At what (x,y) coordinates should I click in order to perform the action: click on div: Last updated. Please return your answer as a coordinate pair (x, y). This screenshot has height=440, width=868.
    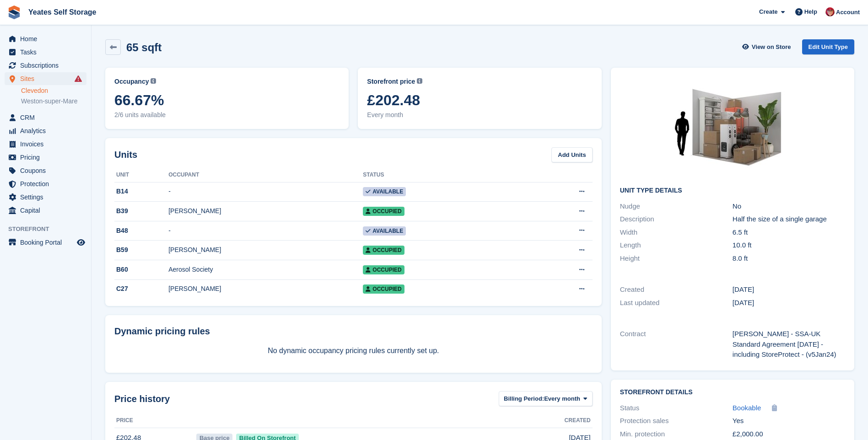
    Looking at the image, I should click on (676, 303).